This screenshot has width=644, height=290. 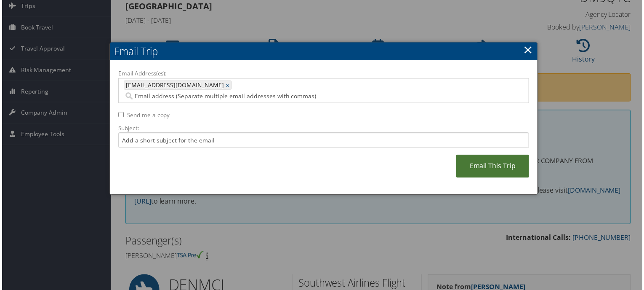 I want to click on label: Subject:, so click(x=324, y=129).